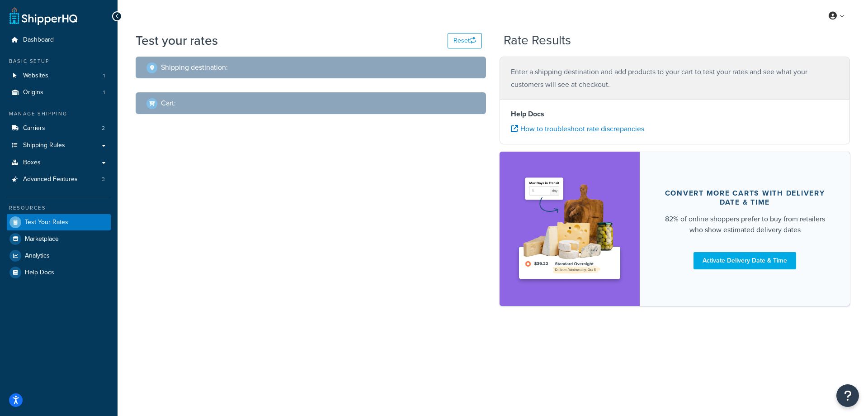 The width and height of the screenshot is (868, 416). Describe the element at coordinates (103, 128) in the screenshot. I see `span: 2` at that location.